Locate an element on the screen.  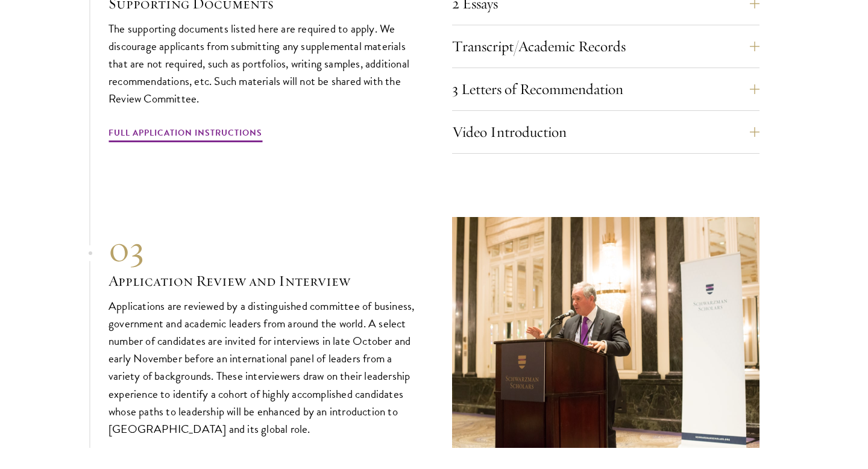
h3: Application Review and Interview is located at coordinates (262, 281).